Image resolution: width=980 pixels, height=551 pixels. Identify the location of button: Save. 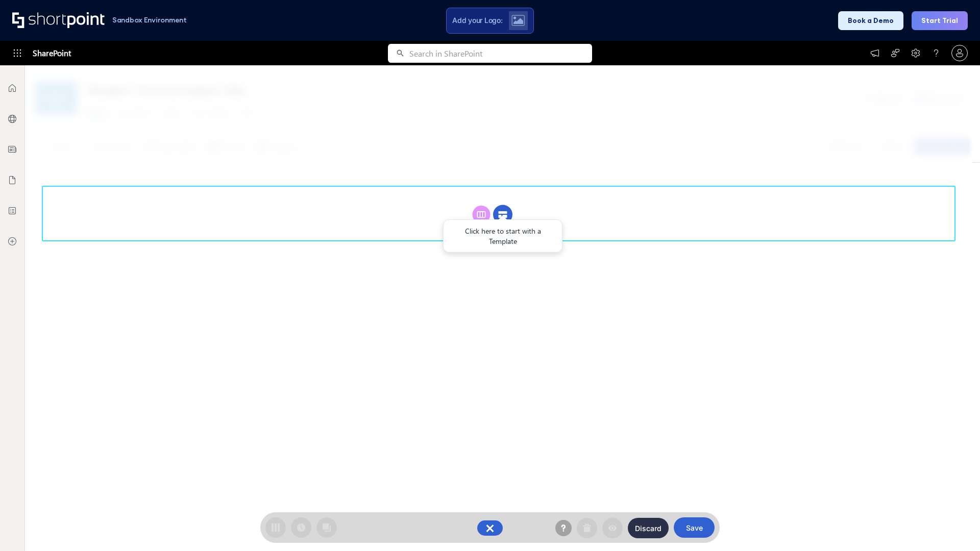
(695, 528).